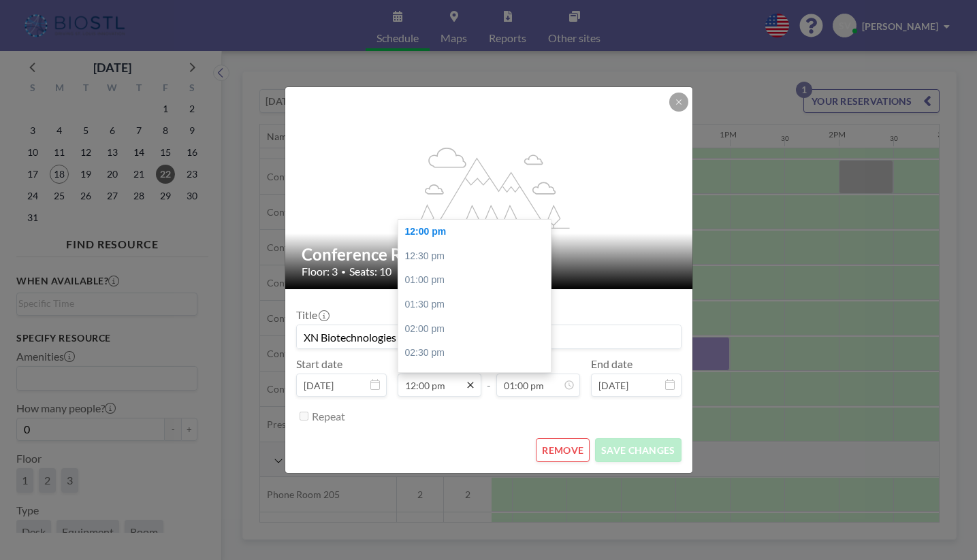  I want to click on label: Title, so click(312, 315).